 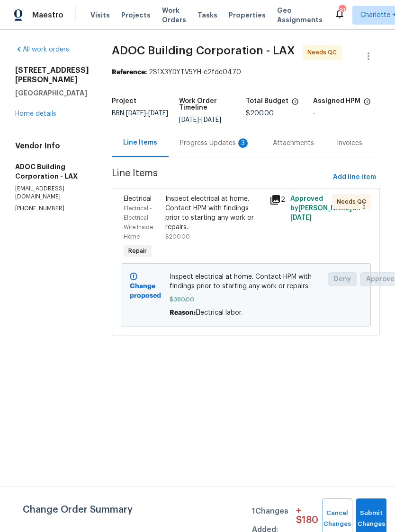 I want to click on span: $380.00, so click(x=245, y=299).